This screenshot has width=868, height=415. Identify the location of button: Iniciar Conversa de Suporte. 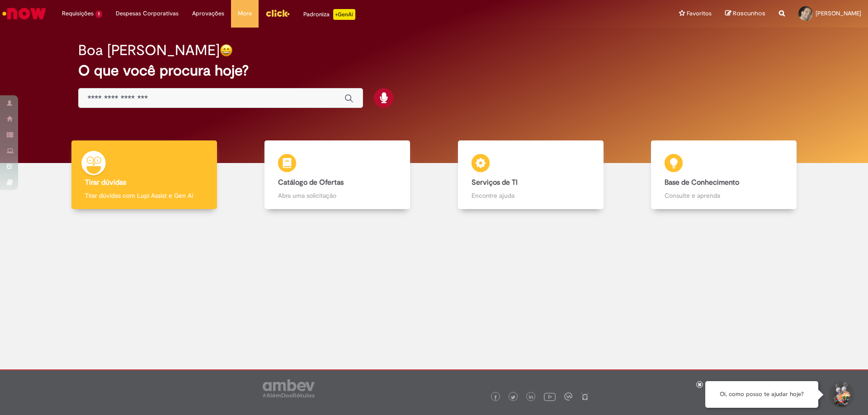
(841, 395).